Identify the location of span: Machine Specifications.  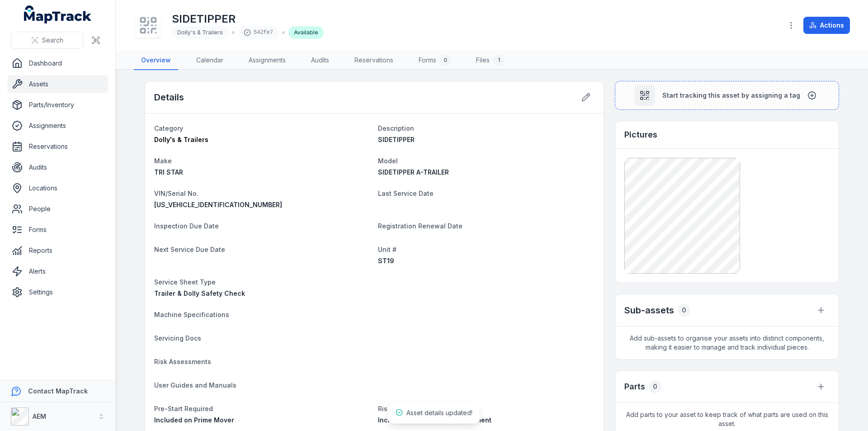
(192, 315).